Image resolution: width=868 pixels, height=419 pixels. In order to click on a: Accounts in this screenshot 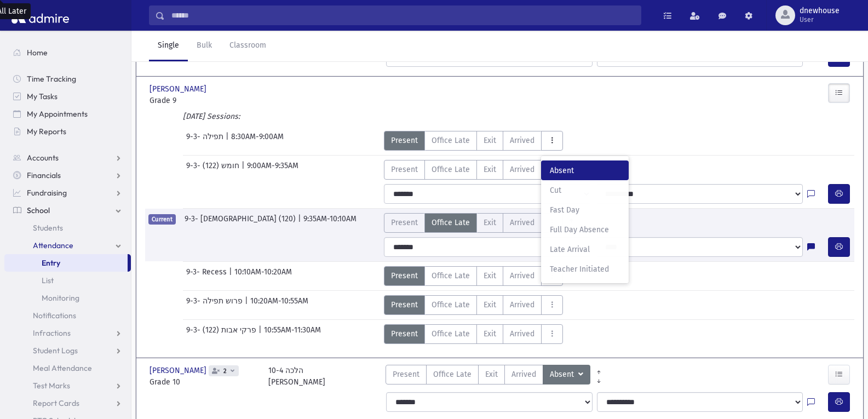, I will do `click(68, 158)`.